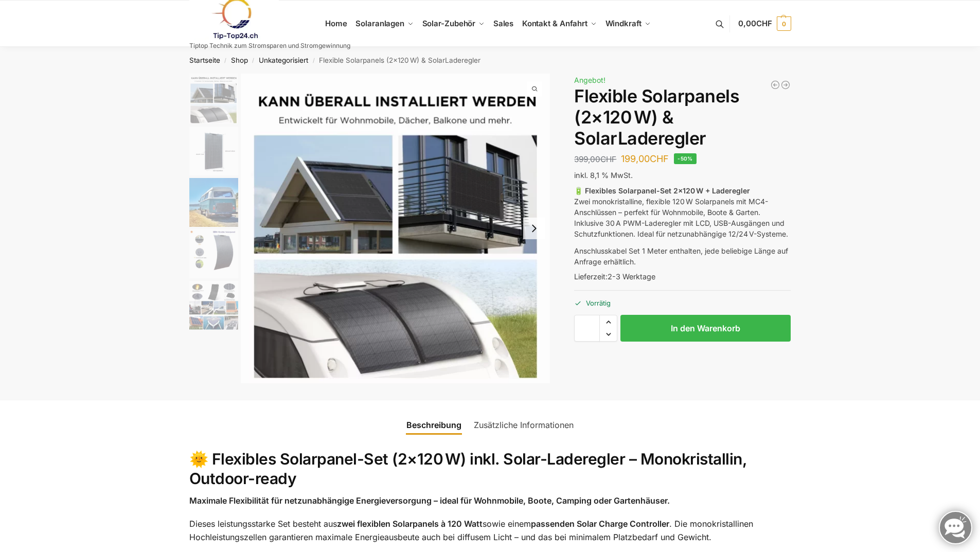 This screenshot has width=980, height=552. I want to click on h2: 🌞 Flexibles Solarpanel-Set (2×120 W) inkl. Solar-Laderegler – Monokristallin, Outdoor-ready, so click(490, 469).